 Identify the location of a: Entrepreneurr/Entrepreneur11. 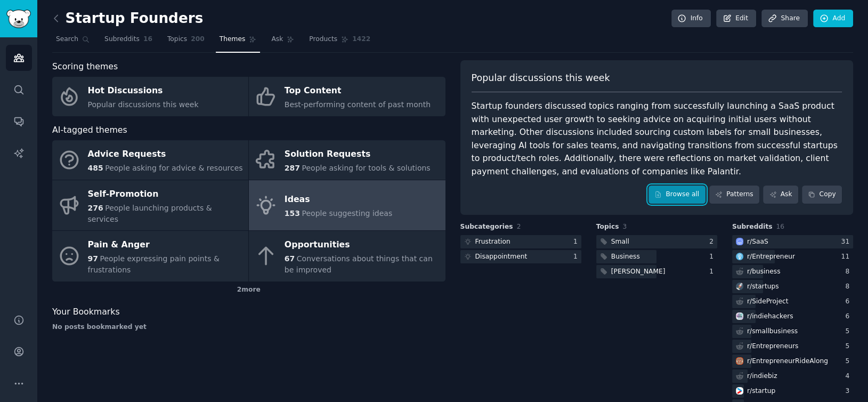
(792, 256).